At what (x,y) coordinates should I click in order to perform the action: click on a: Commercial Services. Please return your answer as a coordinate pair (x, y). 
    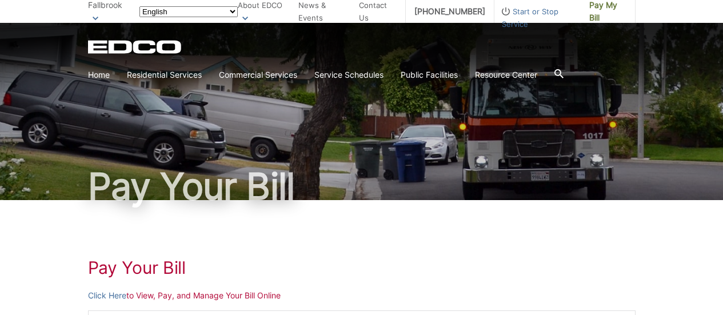
    Looking at the image, I should click on (258, 75).